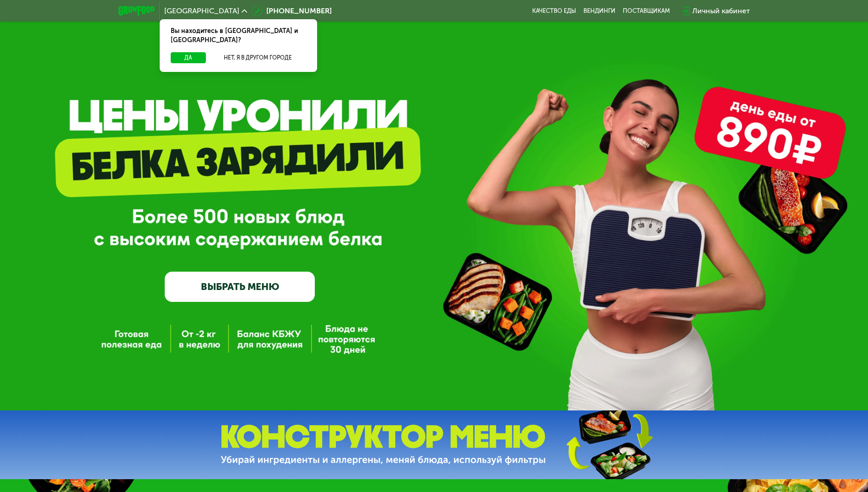 The image size is (868, 492). I want to click on button: Да, so click(189, 58).